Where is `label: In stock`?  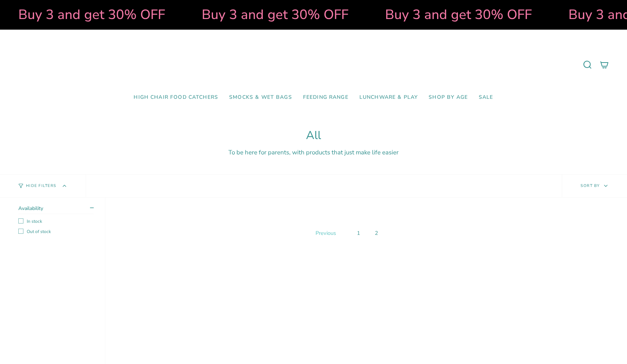
label: In stock is located at coordinates (56, 221).